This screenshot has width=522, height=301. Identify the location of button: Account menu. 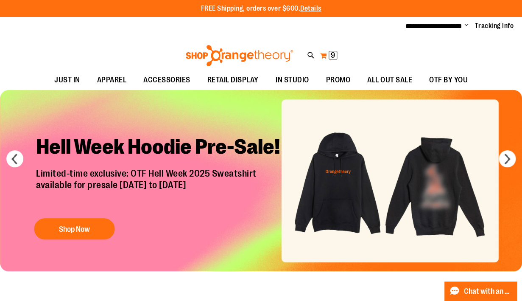
(467, 26).